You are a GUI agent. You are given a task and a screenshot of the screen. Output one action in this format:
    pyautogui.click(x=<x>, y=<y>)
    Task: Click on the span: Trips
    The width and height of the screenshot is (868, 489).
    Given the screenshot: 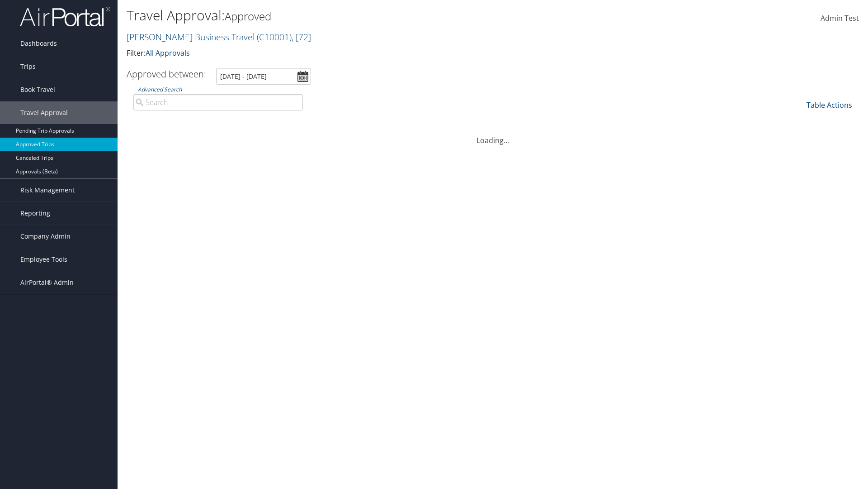 What is the action you would take?
    pyautogui.click(x=28, y=67)
    